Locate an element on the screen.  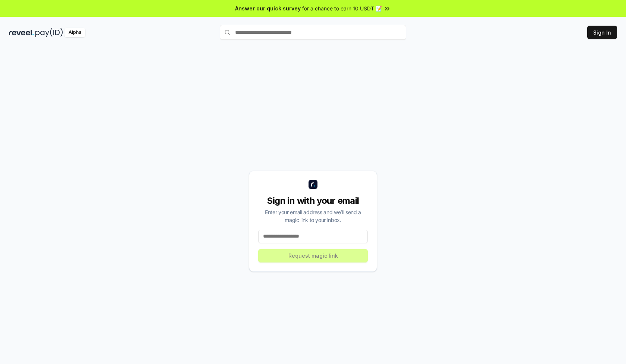
img: pay_id is located at coordinates (49, 32).